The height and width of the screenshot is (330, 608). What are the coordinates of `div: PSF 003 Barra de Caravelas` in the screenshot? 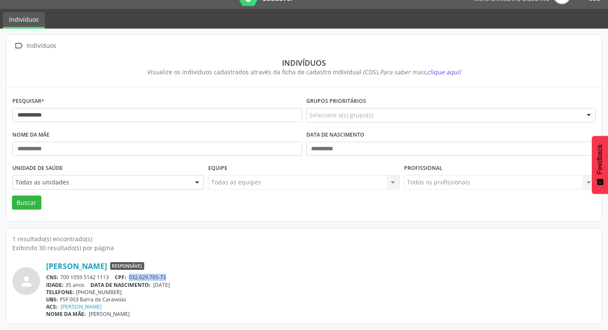 It's located at (321, 299).